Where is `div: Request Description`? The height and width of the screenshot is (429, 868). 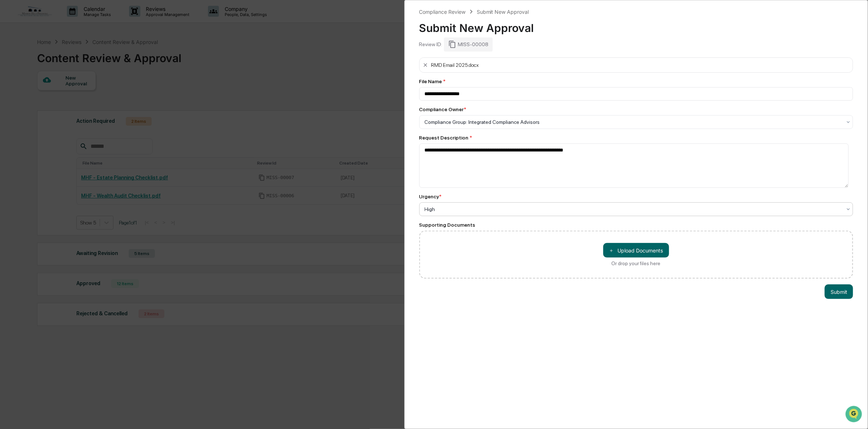 div: Request Description is located at coordinates (636, 138).